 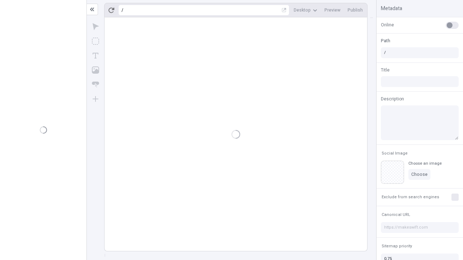 I want to click on div: Choose an image, so click(x=425, y=163).